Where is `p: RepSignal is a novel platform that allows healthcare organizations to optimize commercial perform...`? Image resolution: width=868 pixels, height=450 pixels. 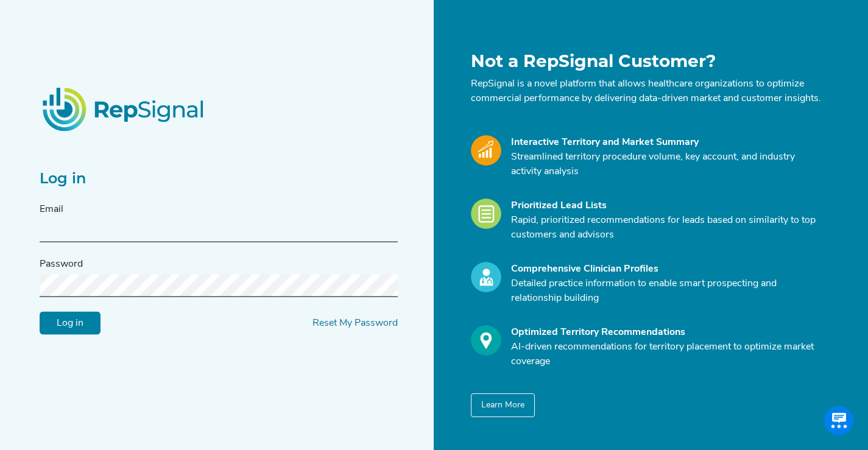 p: RepSignal is a novel platform that allows healthcare organizations to optimize commercial perform... is located at coordinates (647, 92).